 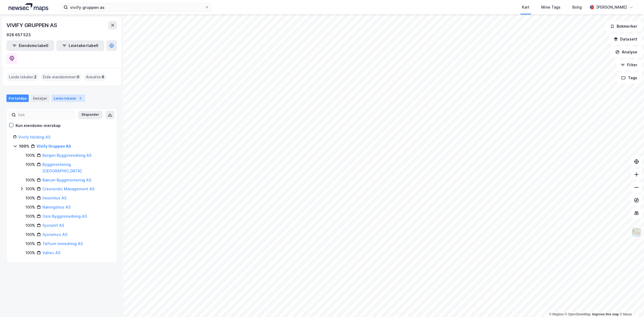 I want to click on button: Bokmerker, so click(x=623, y=26).